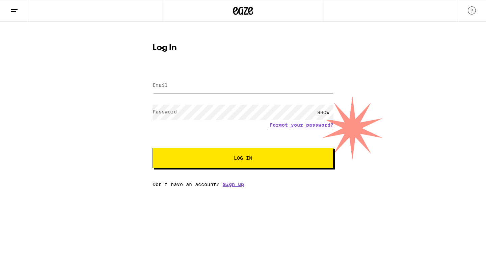 The width and height of the screenshot is (486, 261). What do you see at coordinates (233, 184) in the screenshot?
I see `a: Sign up` at bounding box center [233, 184].